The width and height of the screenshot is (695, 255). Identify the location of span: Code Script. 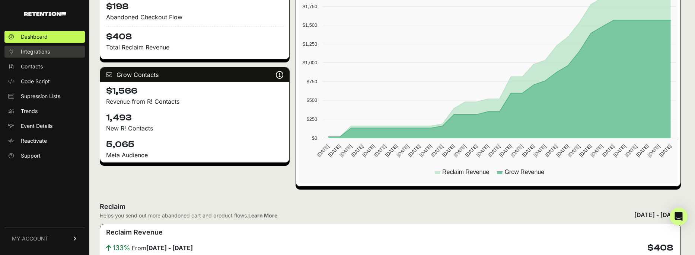
(35, 82).